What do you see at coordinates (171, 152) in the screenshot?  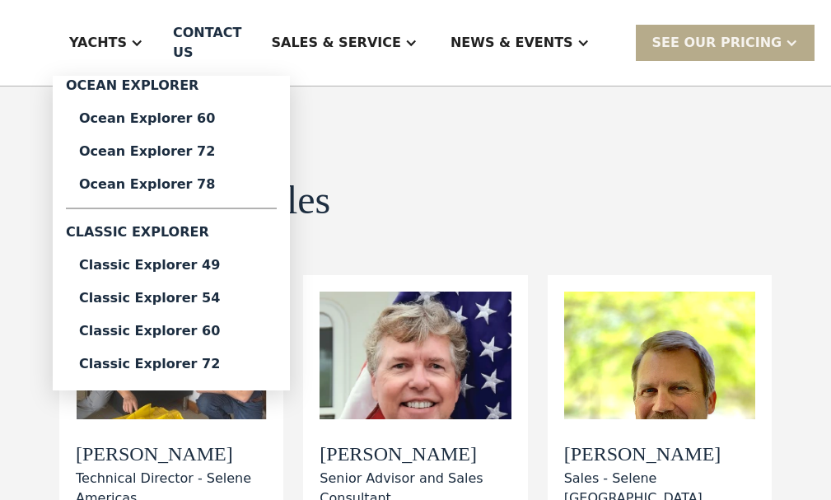 I see `a: Ocean Explorer 72` at bounding box center [171, 152].